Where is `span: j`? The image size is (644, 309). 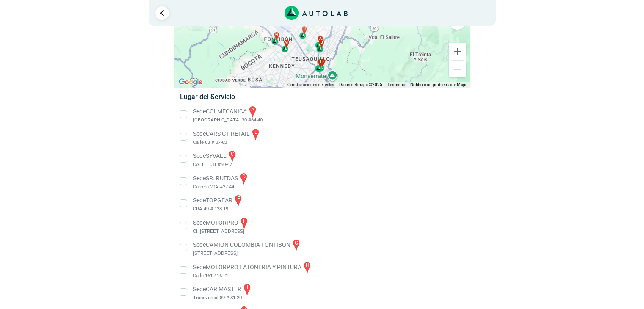 span: j is located at coordinates (304, 29).